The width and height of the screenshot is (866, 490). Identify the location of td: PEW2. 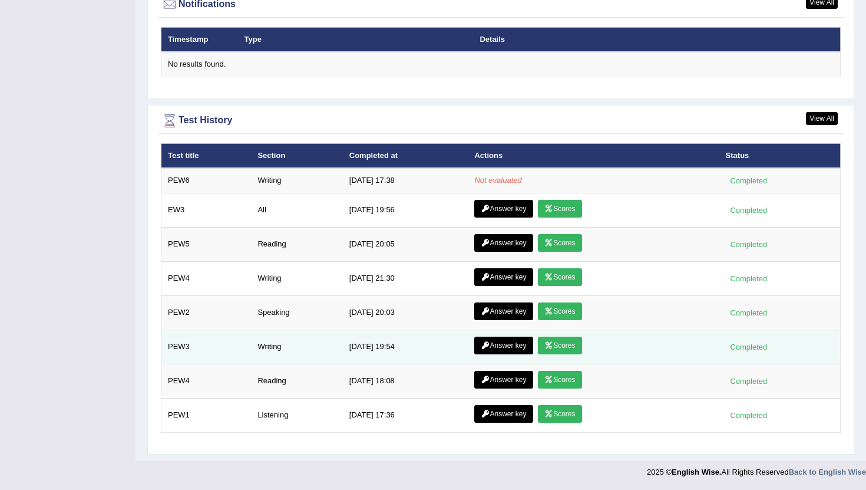
(206, 312).